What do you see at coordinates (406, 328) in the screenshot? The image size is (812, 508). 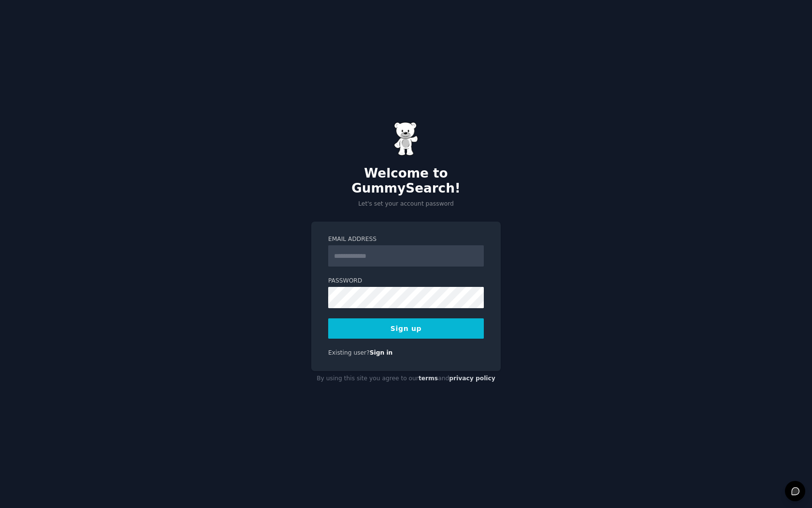 I see `button: Sign up` at bounding box center [406, 328].